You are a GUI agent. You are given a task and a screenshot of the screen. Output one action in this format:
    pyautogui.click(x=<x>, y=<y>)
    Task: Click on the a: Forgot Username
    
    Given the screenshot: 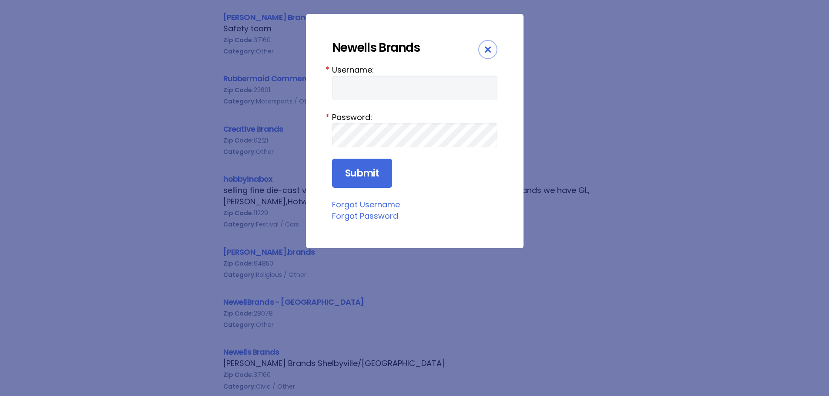 What is the action you would take?
    pyautogui.click(x=366, y=204)
    